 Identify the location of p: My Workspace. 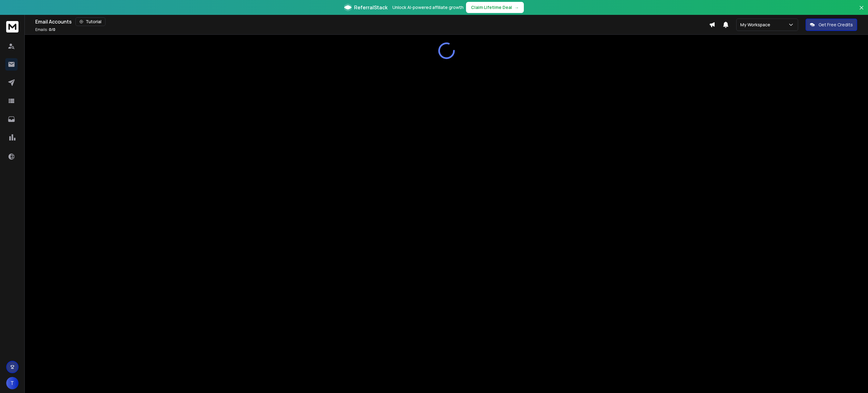
(757, 25).